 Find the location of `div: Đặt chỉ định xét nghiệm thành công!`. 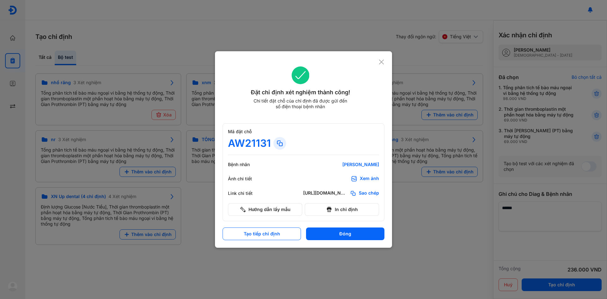

div: Đặt chỉ định xét nghiệm thành công! is located at coordinates (300, 92).